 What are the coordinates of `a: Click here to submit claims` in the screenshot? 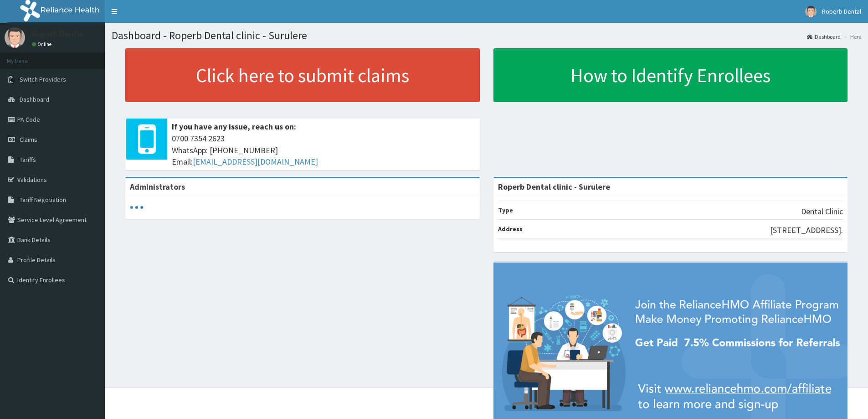 It's located at (303, 75).